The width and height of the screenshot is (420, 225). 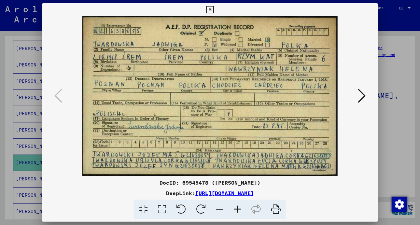 What do you see at coordinates (400, 205) in the screenshot?
I see `img: Zustimmung ändern` at bounding box center [400, 205].